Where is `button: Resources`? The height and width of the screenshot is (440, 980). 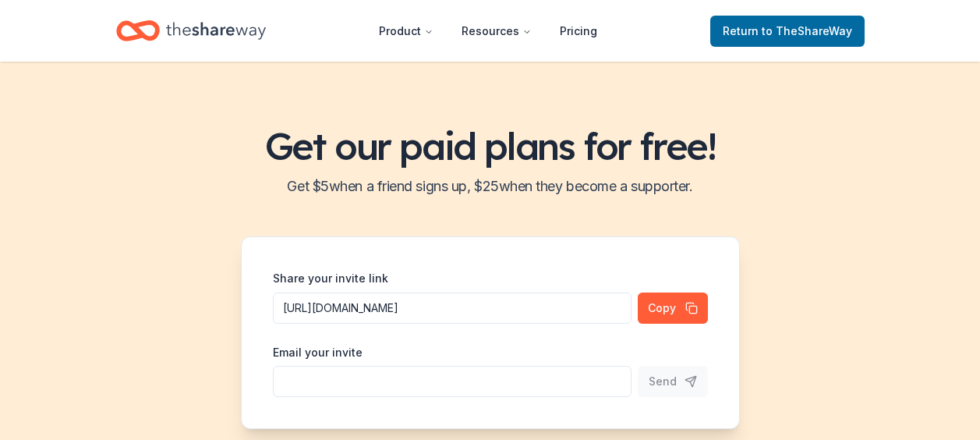 button: Resources is located at coordinates (496, 31).